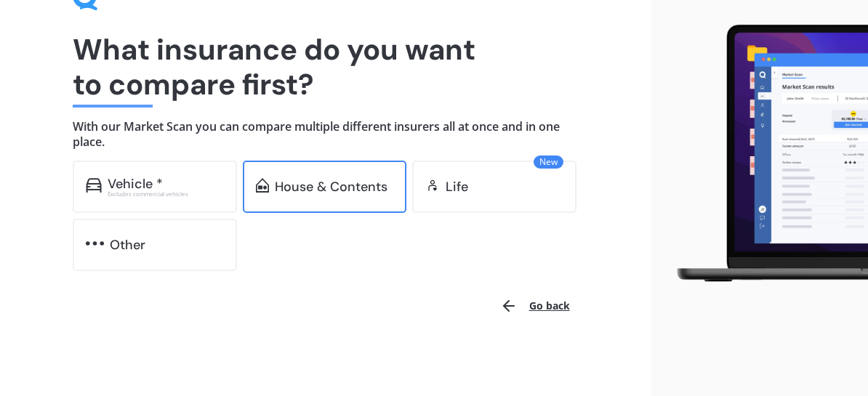  What do you see at coordinates (433, 185) in the screenshot?
I see `img: life.f720d6a2d7cdcd3ad642.svg` at bounding box center [433, 185].